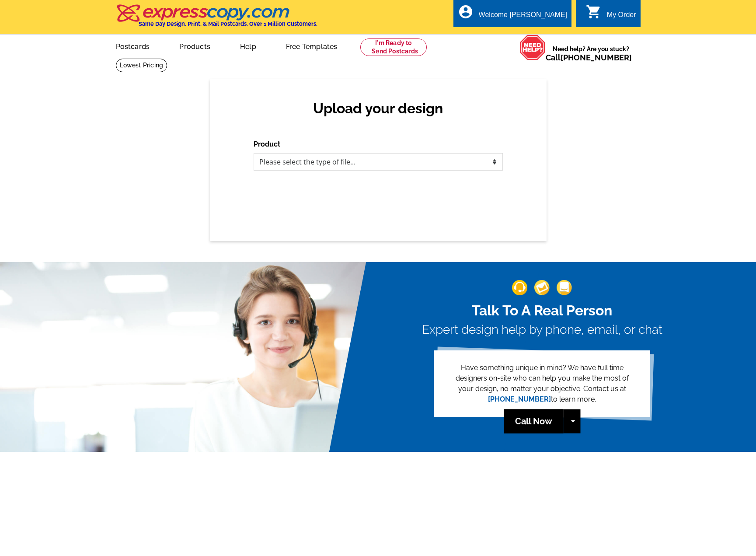 This screenshot has height=556, width=756. What do you see at coordinates (542, 311) in the screenshot?
I see `h2: Talk To A Real Person` at bounding box center [542, 311].